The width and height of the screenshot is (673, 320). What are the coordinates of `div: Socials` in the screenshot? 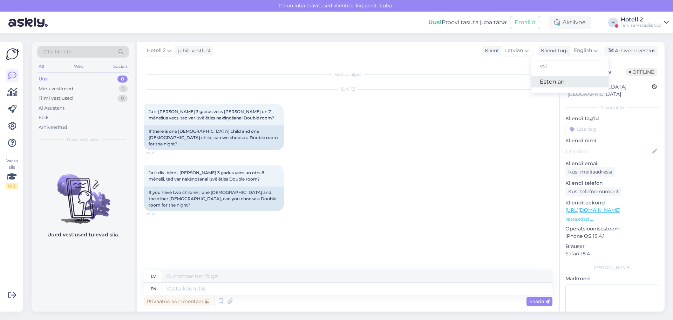 It's located at (120, 66).